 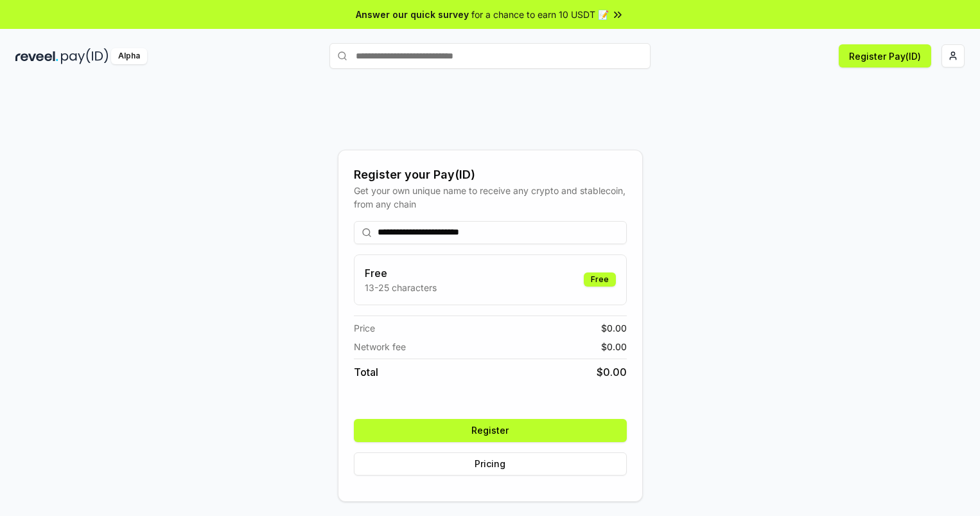 What do you see at coordinates (400, 273) in the screenshot?
I see `h3: Free` at bounding box center [400, 273].